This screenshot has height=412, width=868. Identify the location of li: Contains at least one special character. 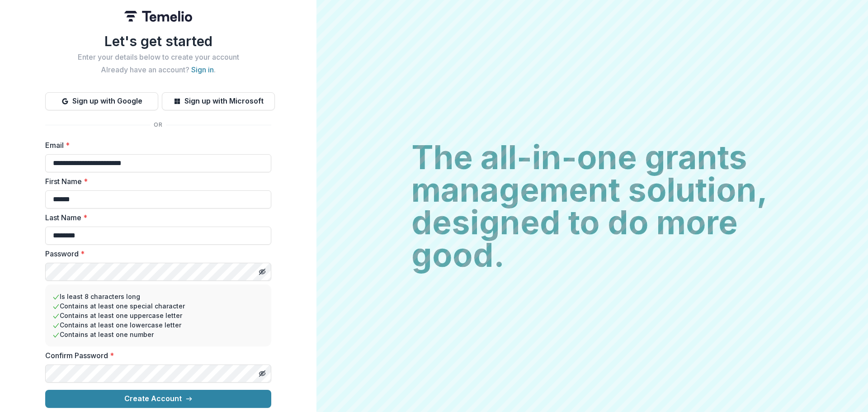
(158, 306).